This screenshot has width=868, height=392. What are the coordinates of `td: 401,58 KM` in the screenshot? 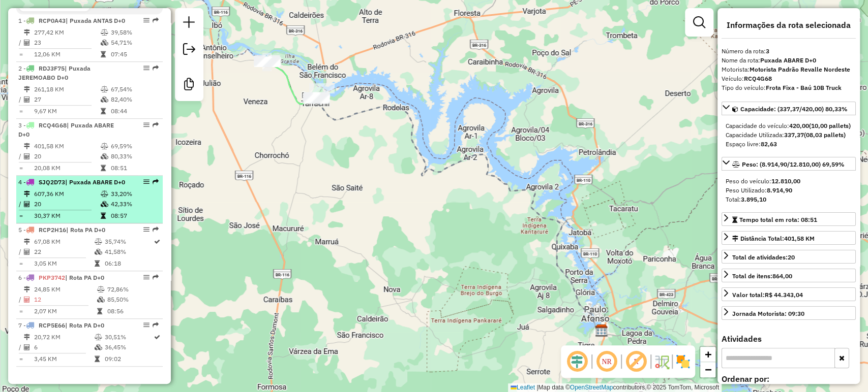 It's located at (66, 146).